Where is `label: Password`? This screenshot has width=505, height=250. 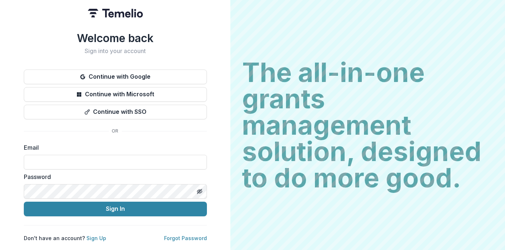 label: Password is located at coordinates (113, 177).